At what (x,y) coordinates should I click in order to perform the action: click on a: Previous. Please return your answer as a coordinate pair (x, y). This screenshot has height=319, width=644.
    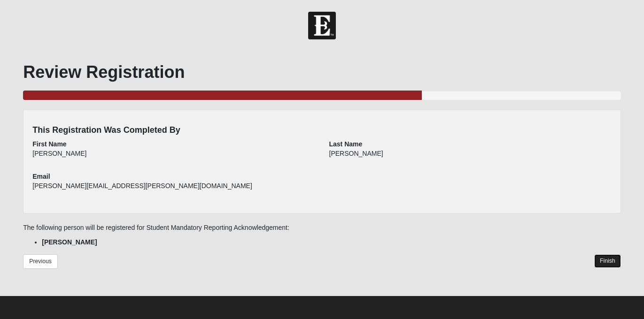
    Looking at the image, I should click on (40, 261).